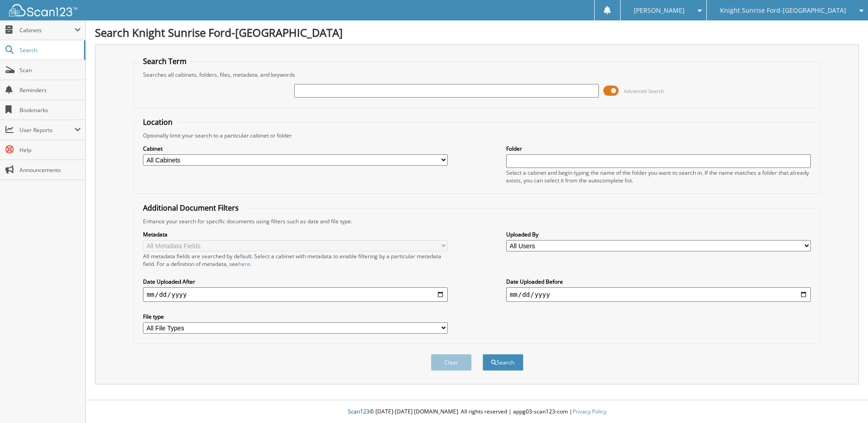 This screenshot has width=868, height=423. Describe the element at coordinates (359, 411) in the screenshot. I see `span: Scan123` at that location.